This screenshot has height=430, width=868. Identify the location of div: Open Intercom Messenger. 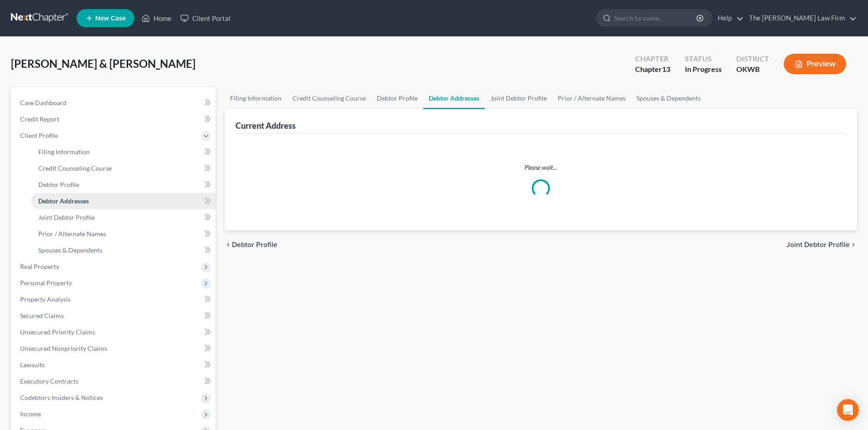
(848, 410).